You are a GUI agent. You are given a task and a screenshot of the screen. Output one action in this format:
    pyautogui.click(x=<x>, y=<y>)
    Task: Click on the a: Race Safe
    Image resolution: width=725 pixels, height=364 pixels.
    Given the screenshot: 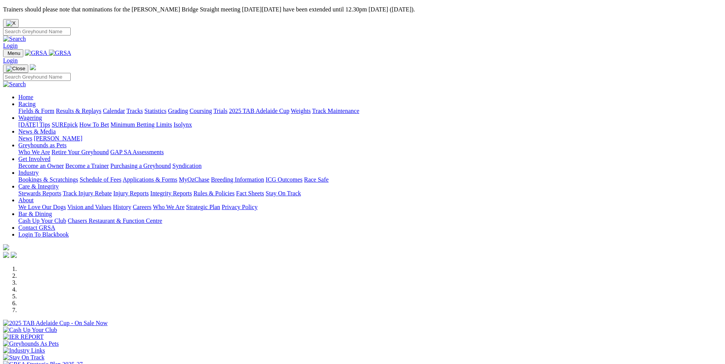 What is the action you would take?
    pyautogui.click(x=316, y=180)
    